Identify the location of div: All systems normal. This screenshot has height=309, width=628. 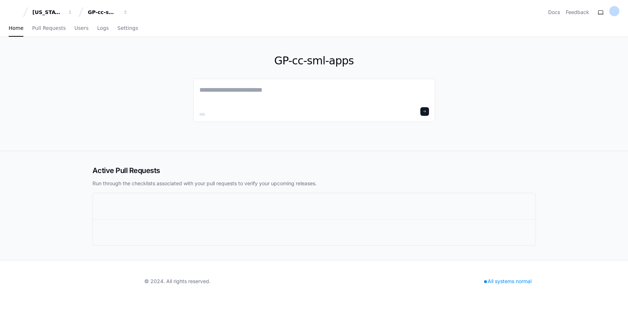
(507, 281).